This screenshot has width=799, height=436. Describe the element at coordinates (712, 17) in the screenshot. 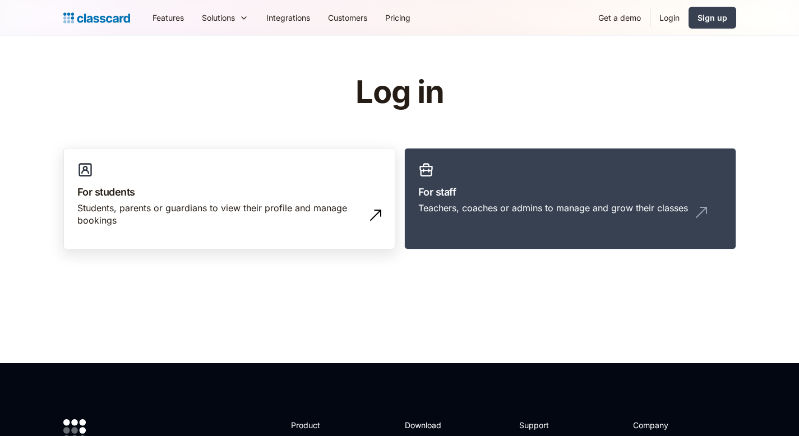

I see `a: Sign up` at that location.